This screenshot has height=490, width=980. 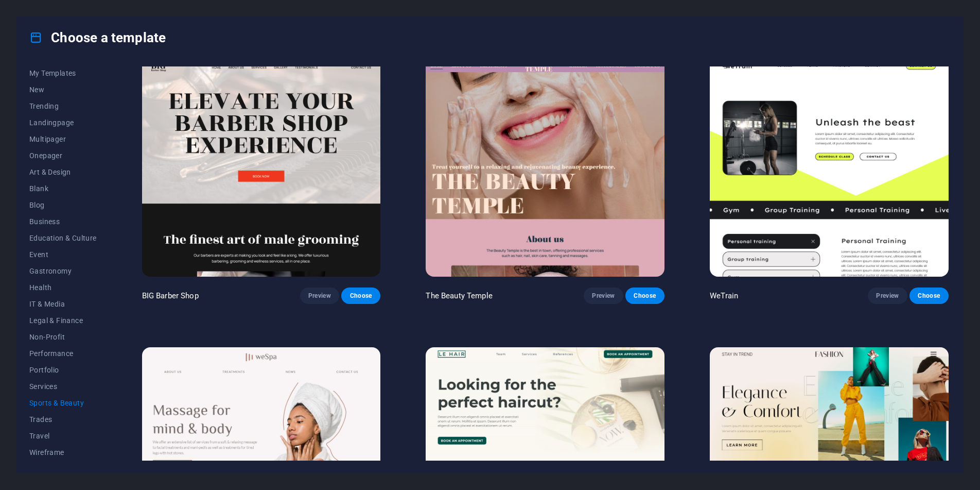 What do you see at coordinates (63, 206) in the screenshot?
I see `span: Blog` at bounding box center [63, 206].